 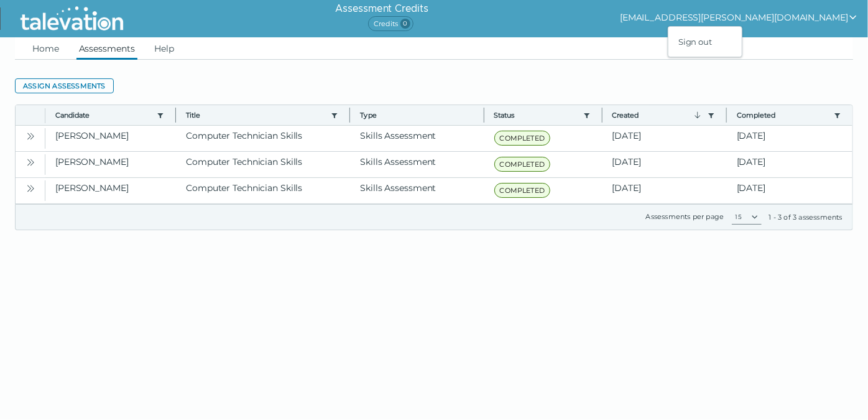 I want to click on button: Completed, so click(x=783, y=115).